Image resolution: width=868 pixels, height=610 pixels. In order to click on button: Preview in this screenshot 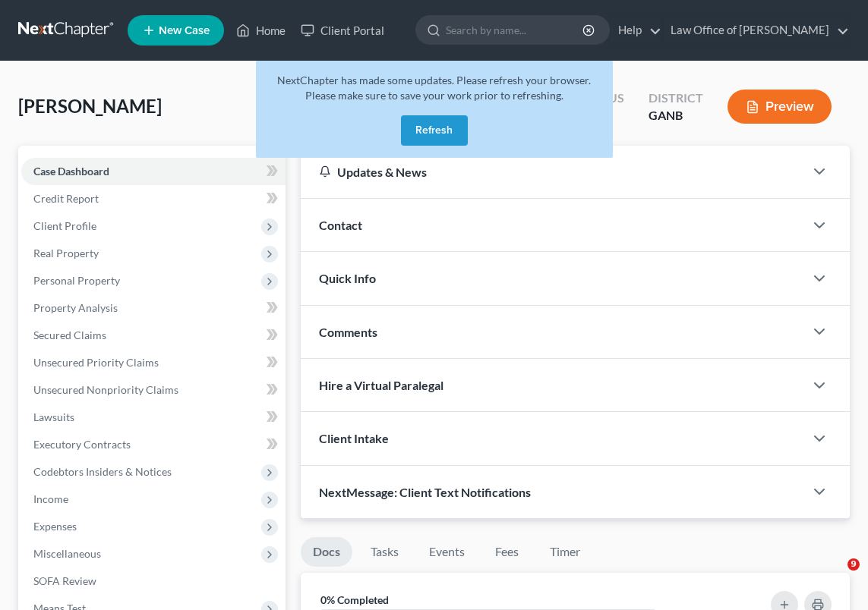, I will do `click(779, 106)`.